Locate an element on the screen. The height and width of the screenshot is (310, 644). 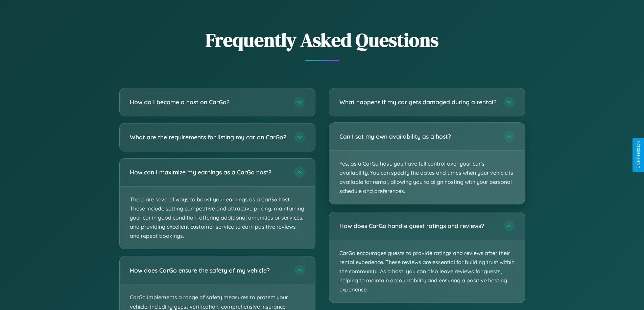
h3: Can I set my own availability as a host? is located at coordinates (418, 136).